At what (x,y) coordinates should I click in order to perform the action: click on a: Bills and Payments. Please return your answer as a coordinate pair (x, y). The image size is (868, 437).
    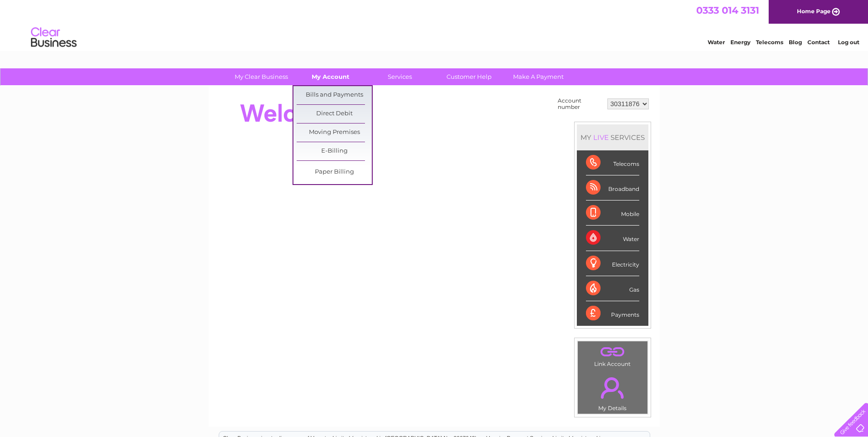
    Looking at the image, I should click on (334, 96).